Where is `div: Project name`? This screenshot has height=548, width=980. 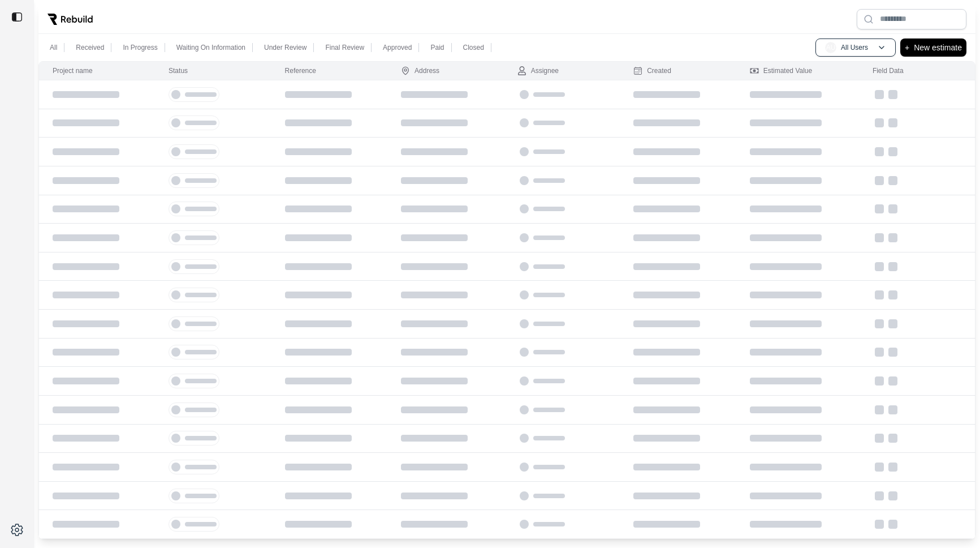
div: Project name is located at coordinates (73, 71).